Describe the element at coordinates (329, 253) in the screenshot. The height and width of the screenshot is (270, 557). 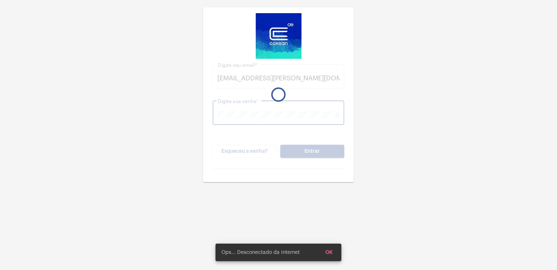
I see `span: OK` at that location.